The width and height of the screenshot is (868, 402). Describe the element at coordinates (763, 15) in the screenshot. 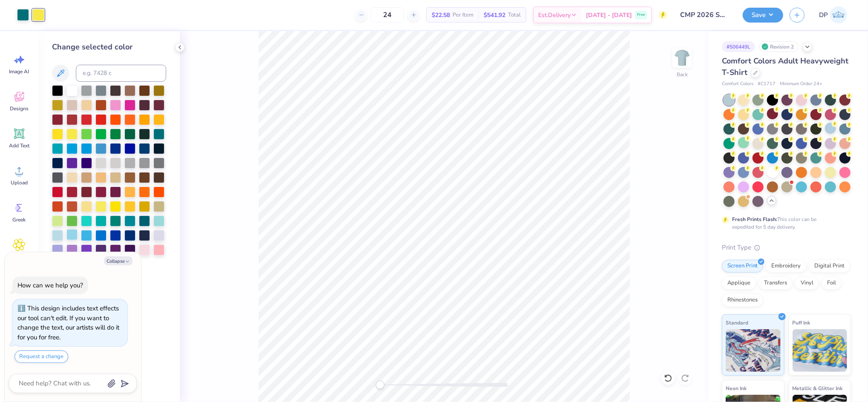

I see `button: Save` at that location.